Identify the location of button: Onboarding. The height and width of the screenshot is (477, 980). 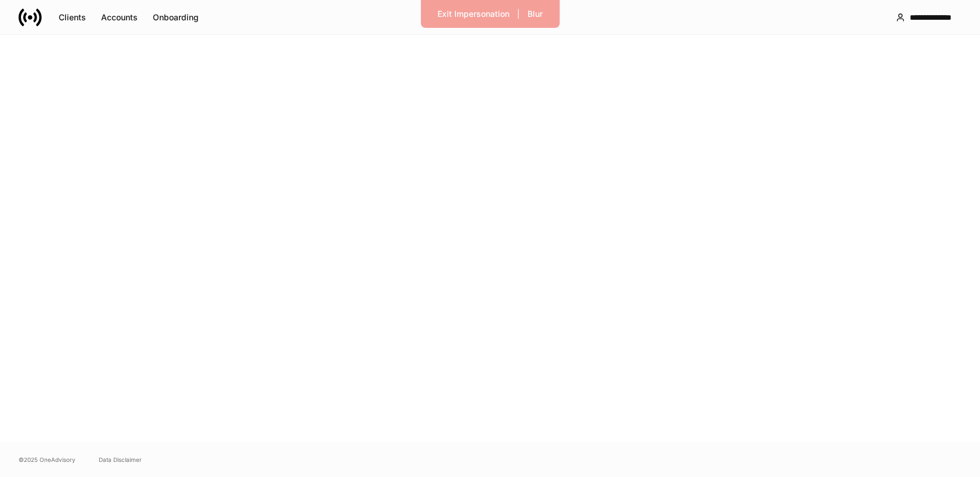
(176, 18).